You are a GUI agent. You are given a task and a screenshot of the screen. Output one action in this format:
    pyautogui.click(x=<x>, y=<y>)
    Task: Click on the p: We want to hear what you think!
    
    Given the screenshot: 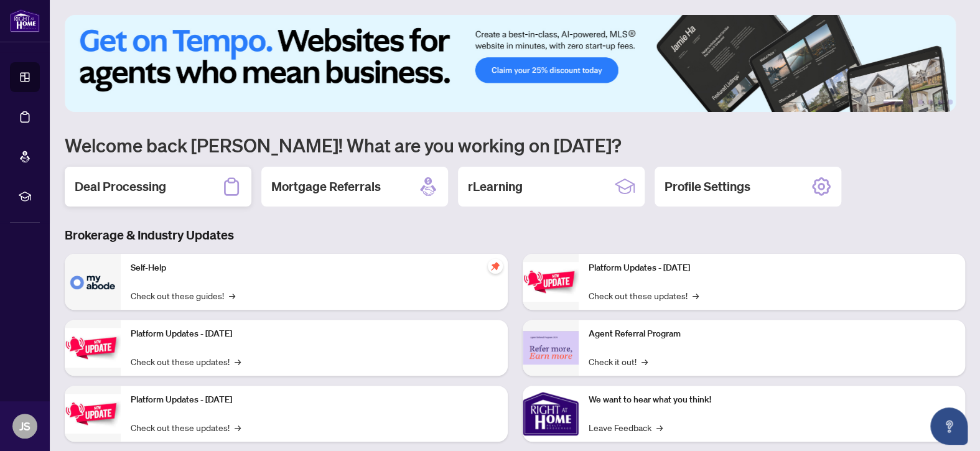 What is the action you would take?
    pyautogui.click(x=773, y=400)
    